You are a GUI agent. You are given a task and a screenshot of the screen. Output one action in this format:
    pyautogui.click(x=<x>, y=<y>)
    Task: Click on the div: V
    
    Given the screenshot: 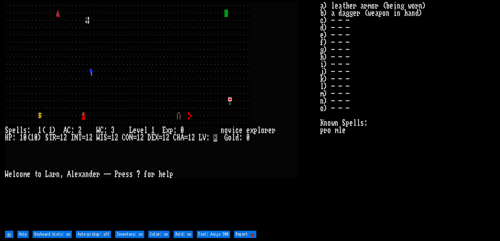 What is the action you would take?
    pyautogui.click(x=204, y=138)
    